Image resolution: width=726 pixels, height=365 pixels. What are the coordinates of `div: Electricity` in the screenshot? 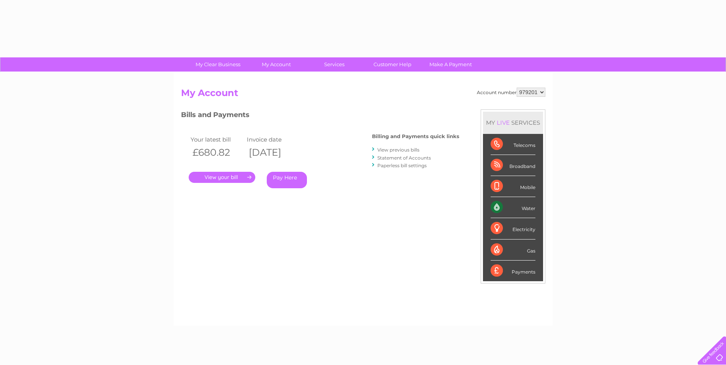 It's located at (513, 229).